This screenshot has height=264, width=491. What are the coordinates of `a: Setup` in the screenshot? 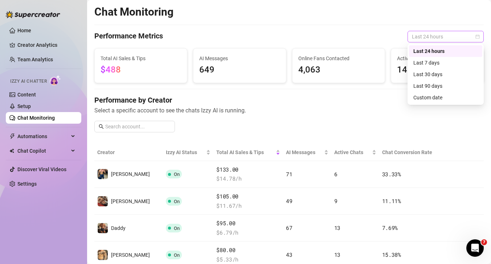 It's located at (24, 106).